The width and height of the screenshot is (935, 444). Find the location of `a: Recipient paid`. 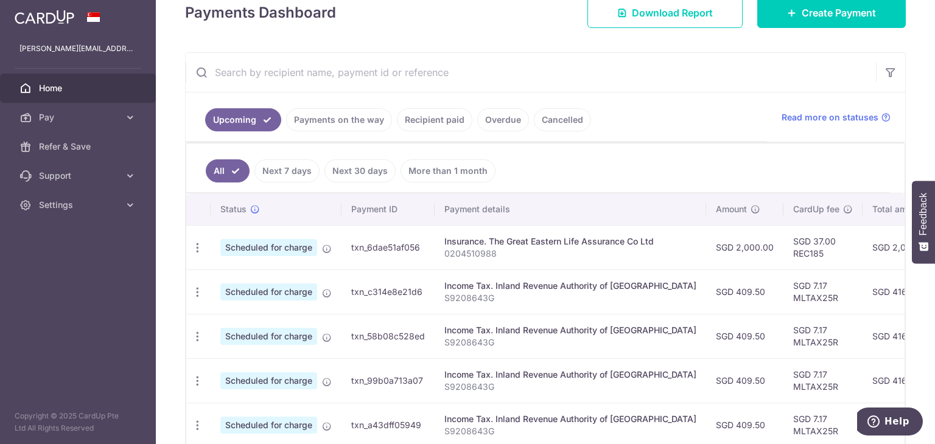

a: Recipient paid is located at coordinates (434, 120).